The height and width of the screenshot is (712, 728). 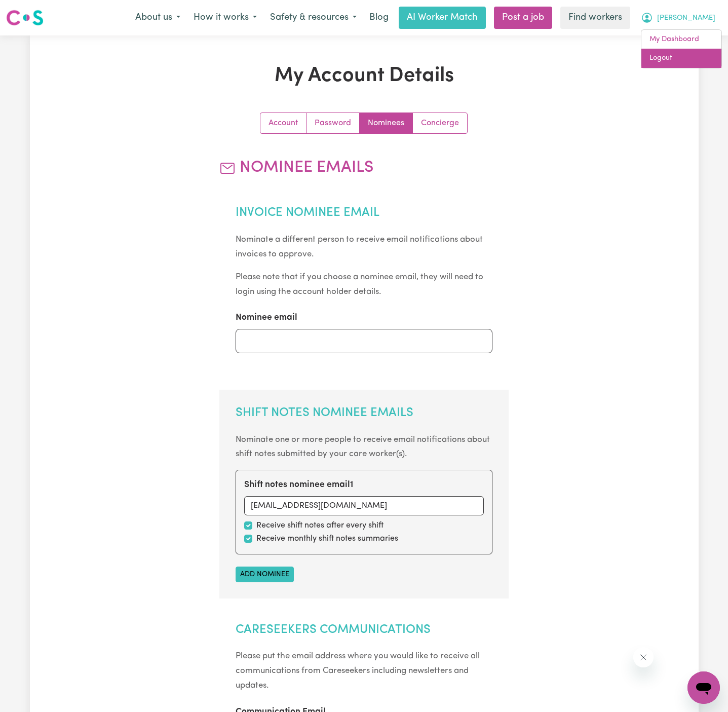 I want to click on a: Update your nominees, so click(x=386, y=123).